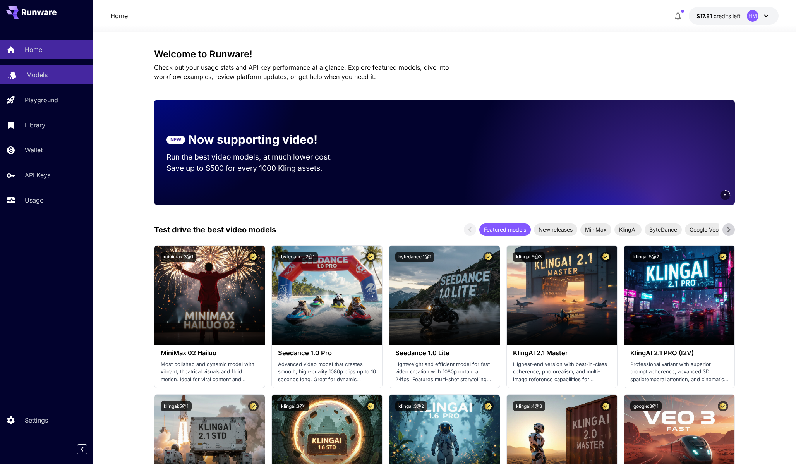 Image resolution: width=796 pixels, height=464 pixels. Describe the element at coordinates (302, 72) in the screenshot. I see `span: Check out your usage stats and API key performance at a glance. Explore featured models, dive int...` at that location.